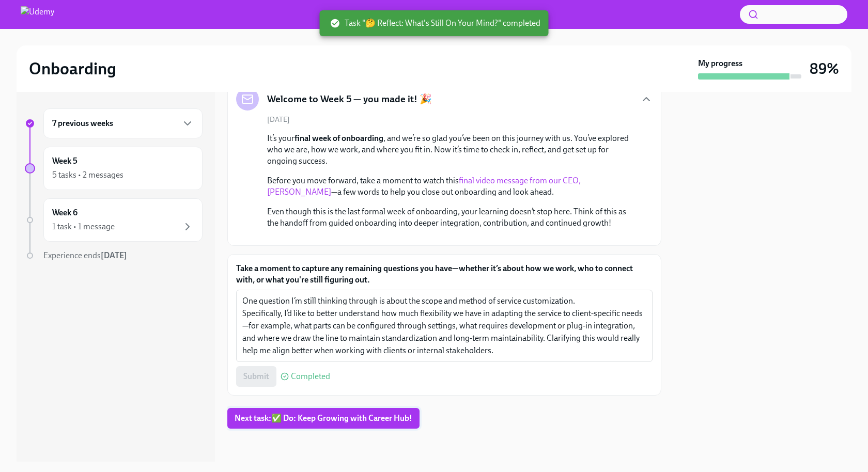 The height and width of the screenshot is (472, 868). I want to click on p: Before you move forward, take a moment to watch this —a few words to help you close out onboardin..., so click(452, 186).